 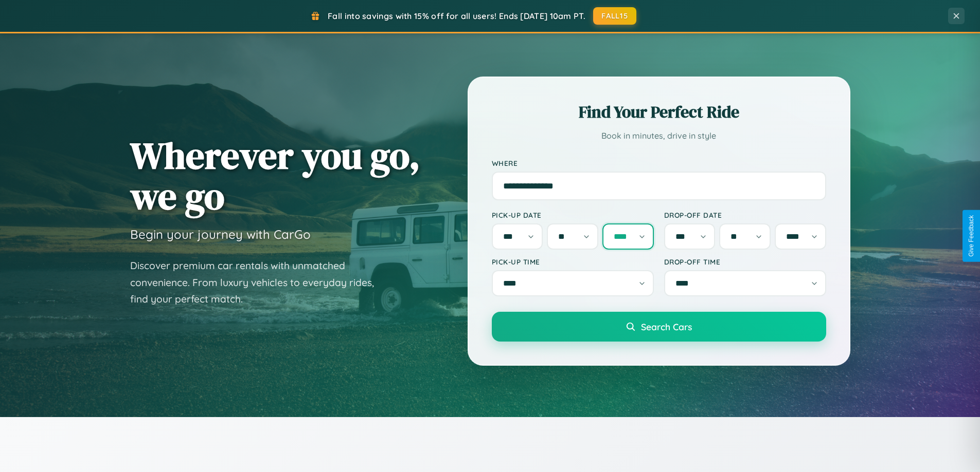 What do you see at coordinates (745, 261) in the screenshot?
I see `label: Drop-off Time` at bounding box center [745, 261].